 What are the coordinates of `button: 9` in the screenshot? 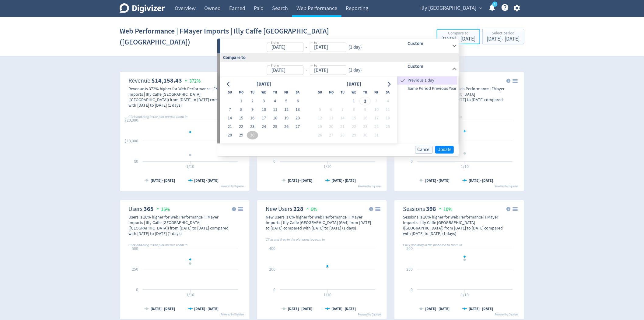 It's located at (365, 110).